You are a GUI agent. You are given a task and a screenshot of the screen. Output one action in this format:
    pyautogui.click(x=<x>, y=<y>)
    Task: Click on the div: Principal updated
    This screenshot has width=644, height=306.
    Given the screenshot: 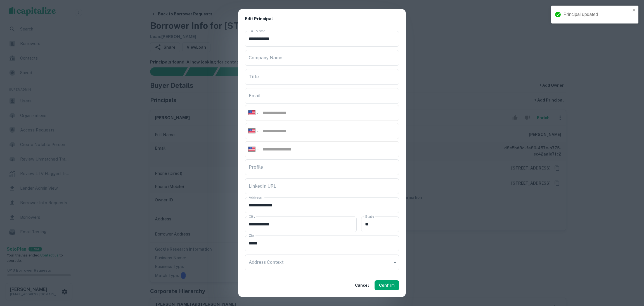 What is the action you would take?
    pyautogui.click(x=598, y=15)
    